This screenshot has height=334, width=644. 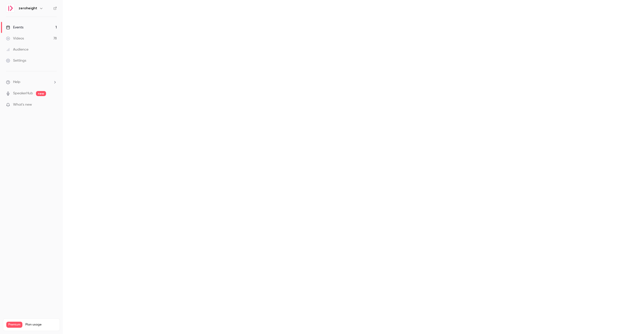 I want to click on h6: zeroheight, so click(x=28, y=8).